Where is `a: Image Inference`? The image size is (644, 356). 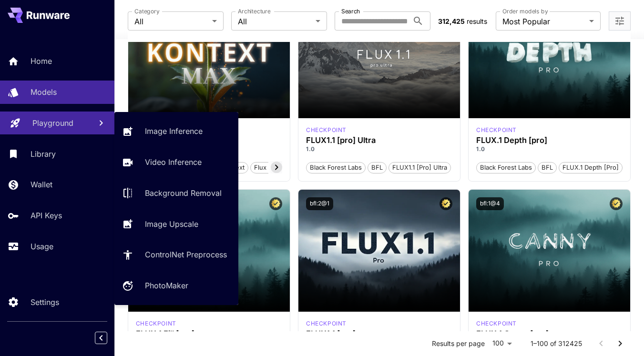
a: Image Inference is located at coordinates (176, 131).